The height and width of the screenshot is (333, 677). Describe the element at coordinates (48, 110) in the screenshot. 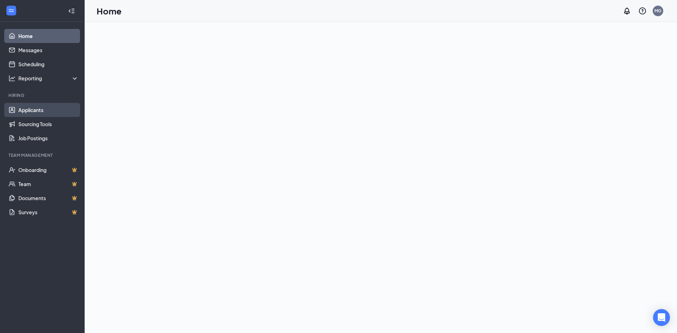

I see `a: Applicants` at that location.